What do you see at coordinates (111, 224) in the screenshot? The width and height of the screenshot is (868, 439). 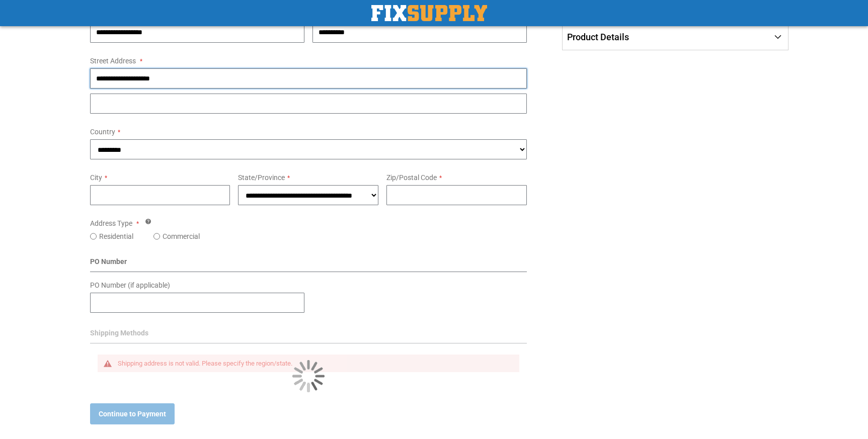 I see `span: Address Type` at bounding box center [111, 224].